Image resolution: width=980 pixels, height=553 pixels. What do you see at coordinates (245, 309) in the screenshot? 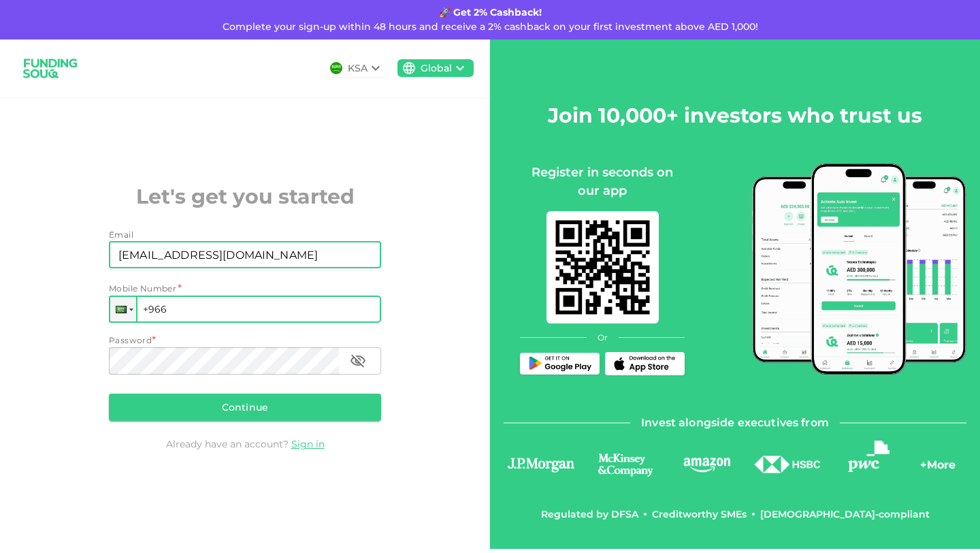
I see `input: 1 (702) 123-4567` at bounding box center [245, 309].